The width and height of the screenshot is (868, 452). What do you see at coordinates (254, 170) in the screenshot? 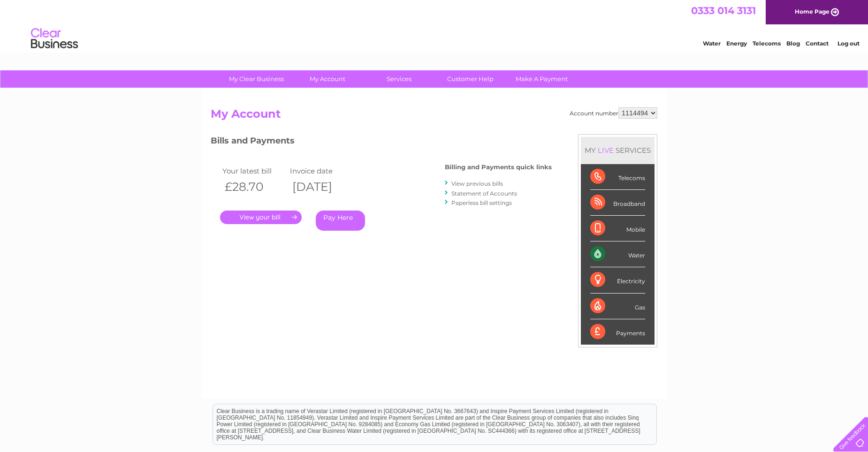
I see `td: Your latest bill` at bounding box center [254, 170].